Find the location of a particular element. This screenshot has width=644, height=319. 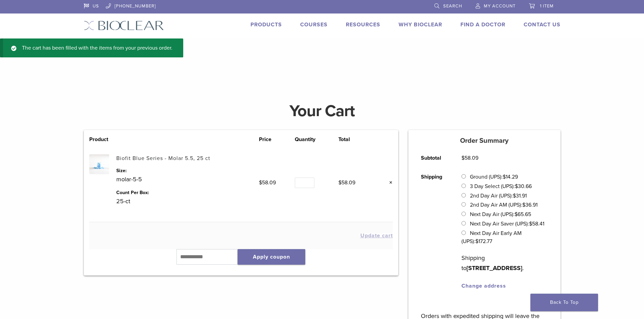

span: 1 item is located at coordinates (547, 6).